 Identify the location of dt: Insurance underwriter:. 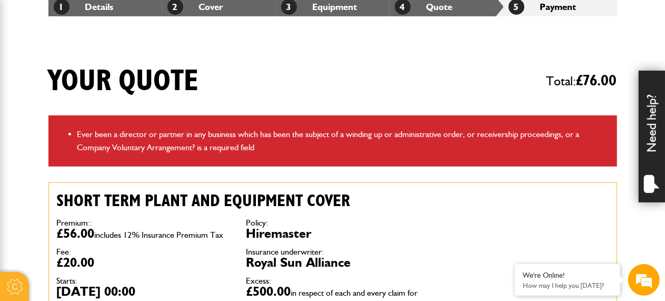
(332, 252).